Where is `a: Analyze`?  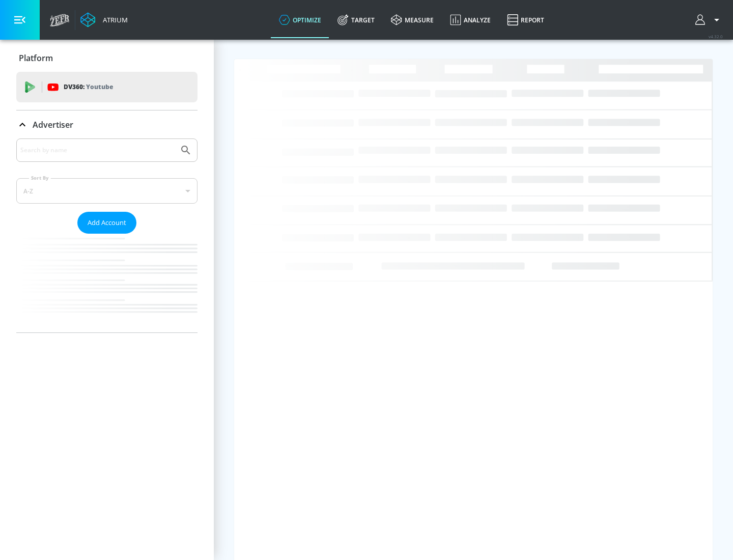 a: Analyze is located at coordinates (470, 20).